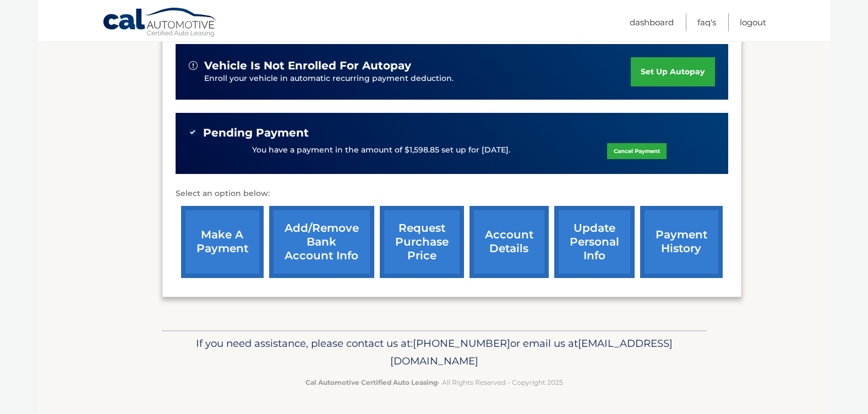 This screenshot has width=868, height=414. I want to click on a: account details, so click(509, 242).